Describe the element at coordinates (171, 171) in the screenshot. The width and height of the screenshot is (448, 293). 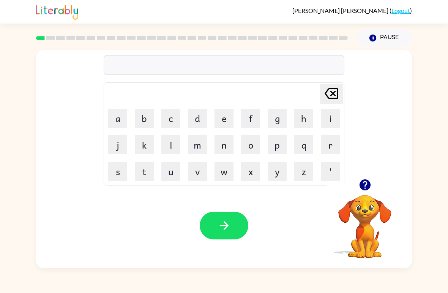
I see `button: u` at that location.